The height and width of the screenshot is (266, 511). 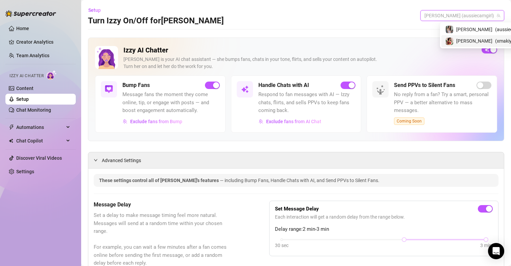 What do you see at coordinates (136, 85) in the screenshot?
I see `h5: Bump Fans` at bounding box center [136, 85].